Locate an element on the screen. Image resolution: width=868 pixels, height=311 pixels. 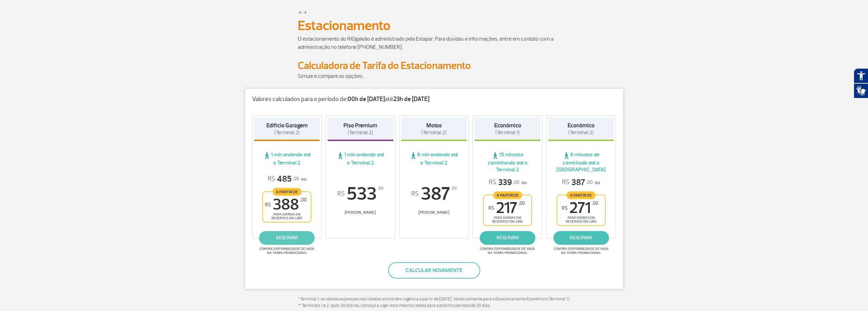
span: (Terminal 1) is located at coordinates (507, 133).